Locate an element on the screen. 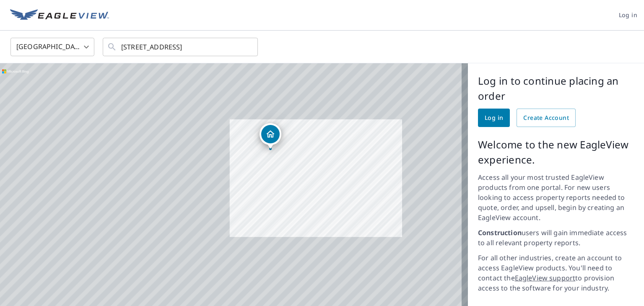 This screenshot has width=644, height=306. div: Dropped pin, building 1, Residential property, 159 Quail Run Rd Bristol, ME 04539 is located at coordinates (271, 136).